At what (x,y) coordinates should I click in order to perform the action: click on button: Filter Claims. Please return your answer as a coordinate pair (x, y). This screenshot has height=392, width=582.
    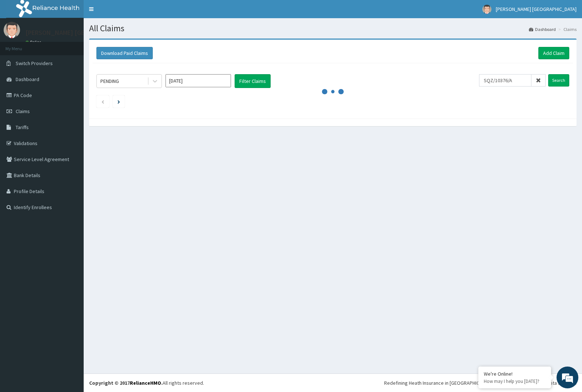
    Looking at the image, I should click on (252, 81).